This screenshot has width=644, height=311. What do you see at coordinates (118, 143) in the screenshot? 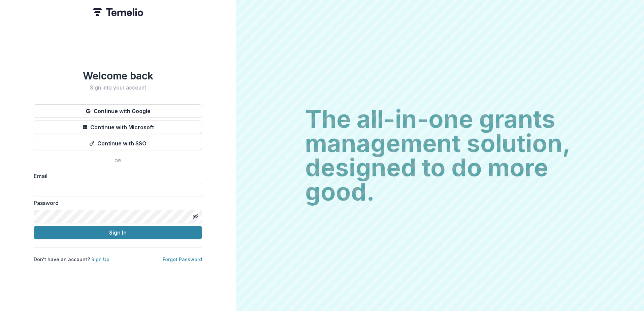
I see `button: Continue with SSO` at bounding box center [118, 143].